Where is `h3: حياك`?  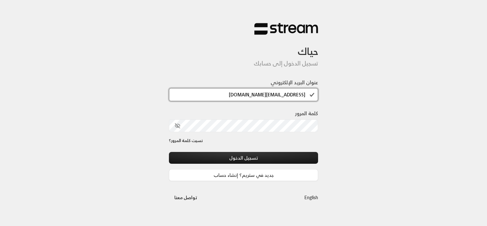 h3: حياك is located at coordinates (244, 46).